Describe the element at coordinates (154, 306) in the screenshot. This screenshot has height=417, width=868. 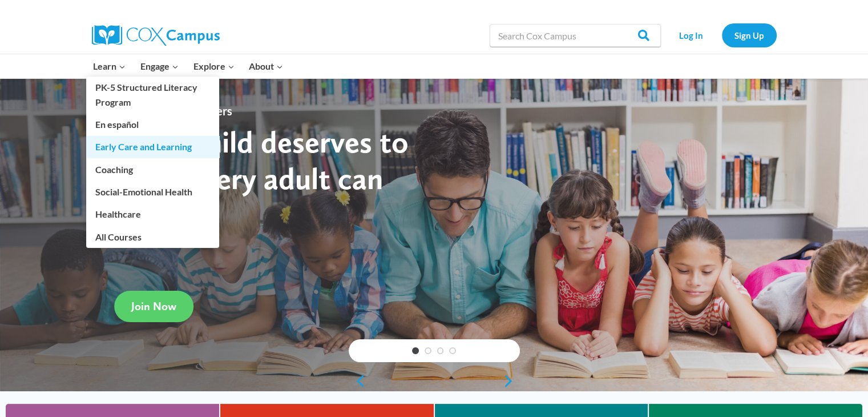
I see `a: Join Now` at that location.